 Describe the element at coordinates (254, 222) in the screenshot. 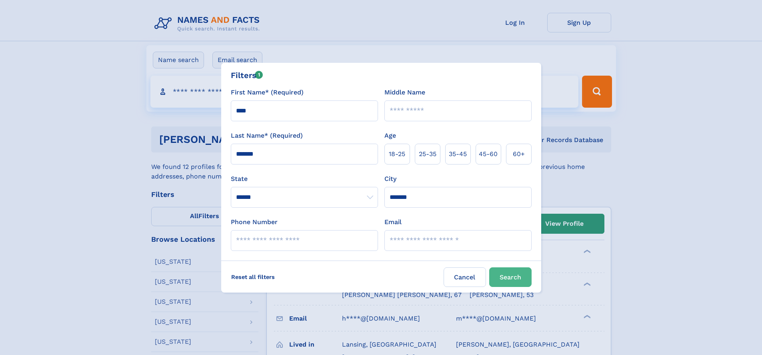

I see `label: Phone Number` at that location.